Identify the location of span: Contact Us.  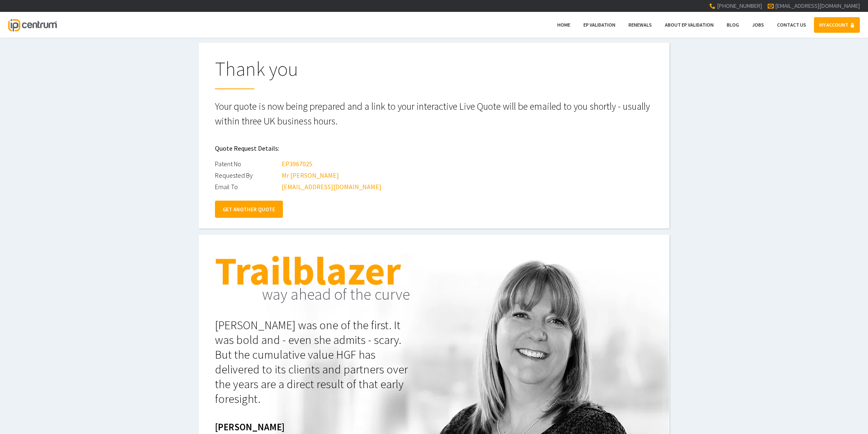
(792, 24).